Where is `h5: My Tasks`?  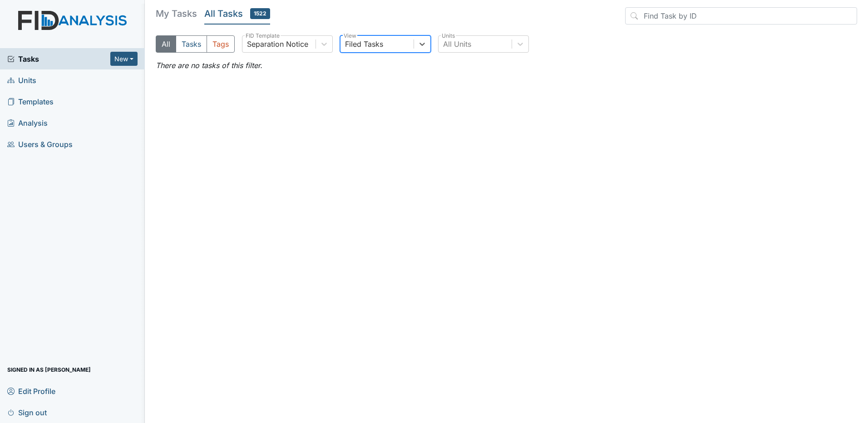 h5: My Tasks is located at coordinates (176, 14).